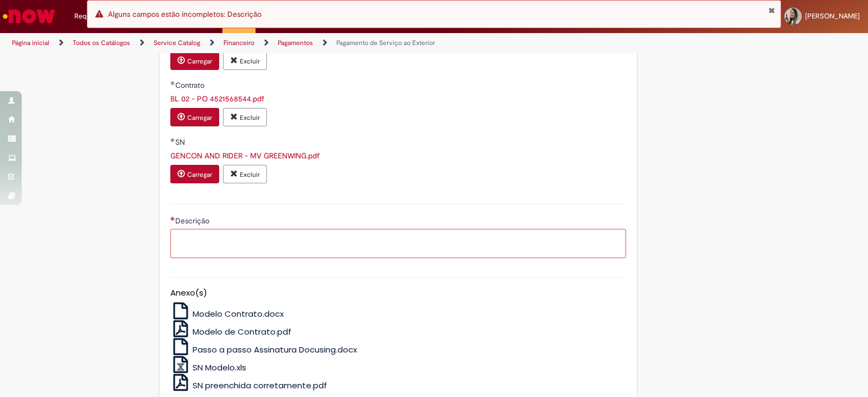 This screenshot has height=397, width=868. Describe the element at coordinates (244, 117) in the screenshot. I see `button: Excluir anexo BL 02 - PO 4521568544.pdf` at that location.